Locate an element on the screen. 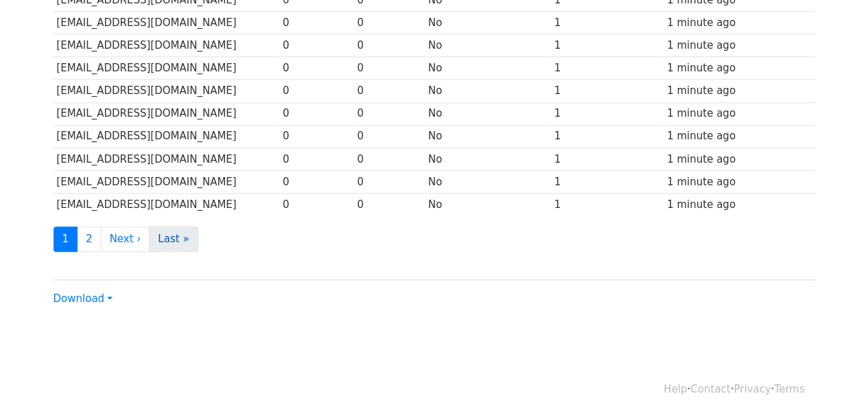 The image size is (868, 407). a: Last » is located at coordinates (173, 239).